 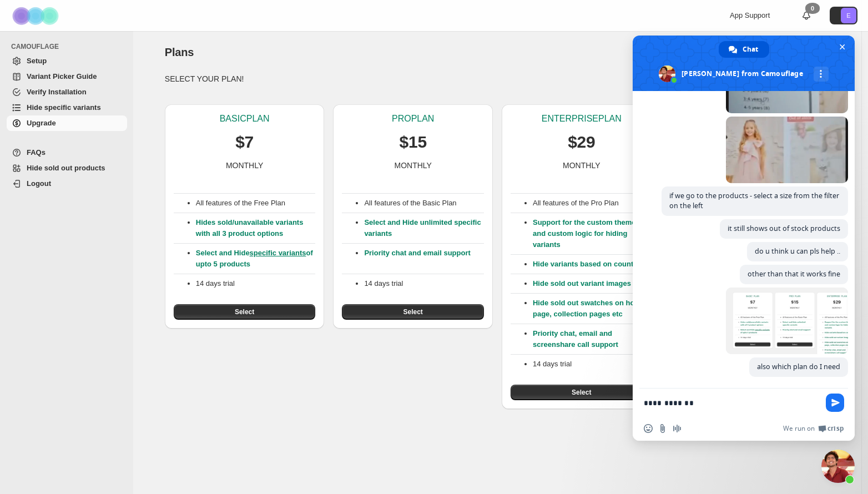 I want to click on span: Upgrade, so click(x=41, y=123).